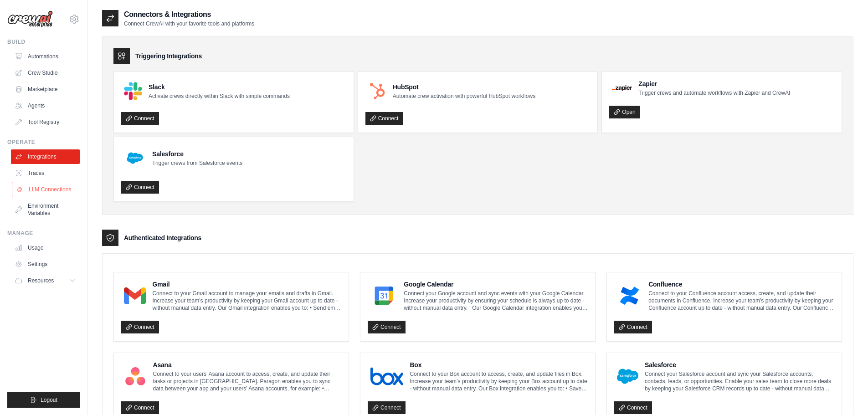  Describe the element at coordinates (197, 163) in the screenshot. I see `p: Trigger crews from Salesforce events` at that location.